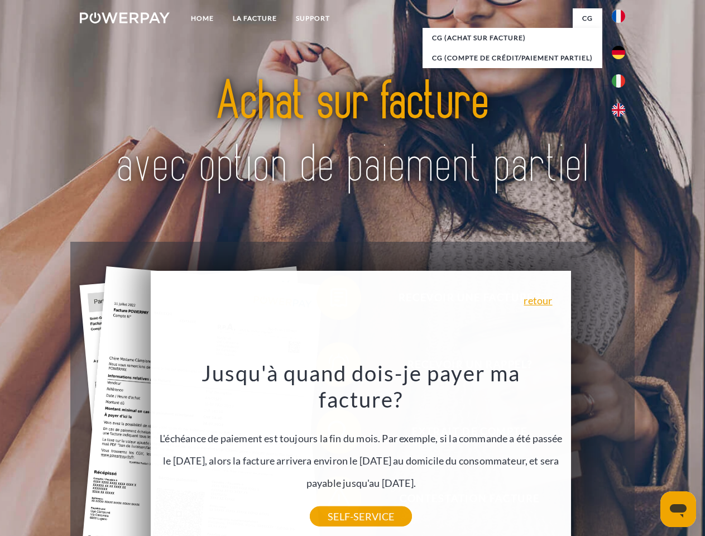 The height and width of the screenshot is (536, 705). What do you see at coordinates (361, 517) in the screenshot?
I see `a: SELF-SERVICE` at bounding box center [361, 517].